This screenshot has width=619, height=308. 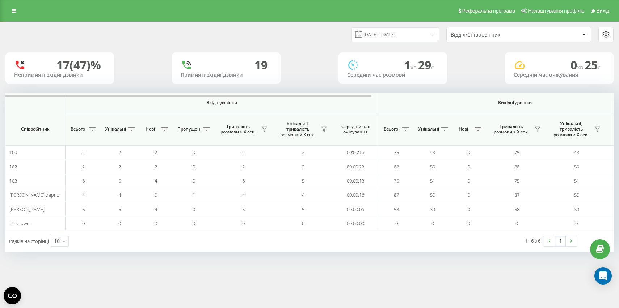 What do you see at coordinates (29, 241) in the screenshot?
I see `span: Рядків на сторінці` at bounding box center [29, 241].